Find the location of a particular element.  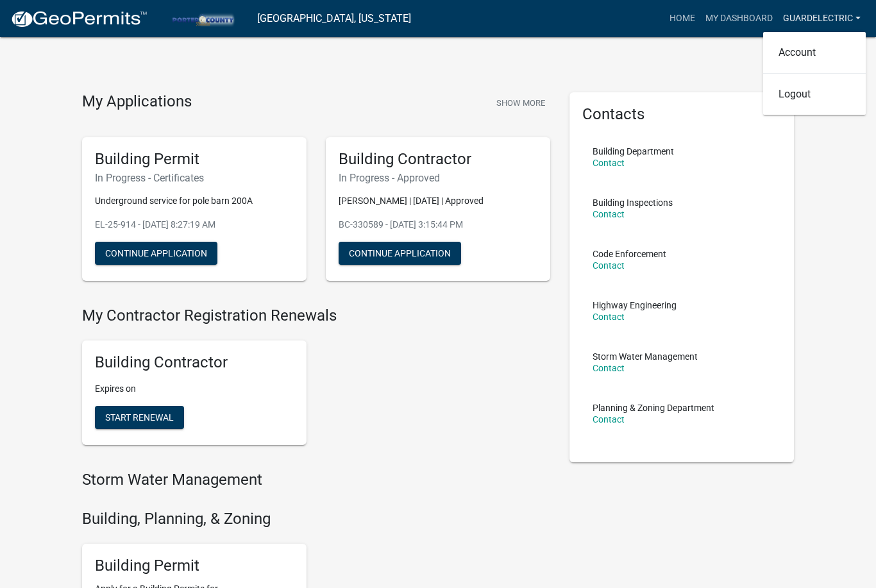

h4: My Applications is located at coordinates (137, 102).